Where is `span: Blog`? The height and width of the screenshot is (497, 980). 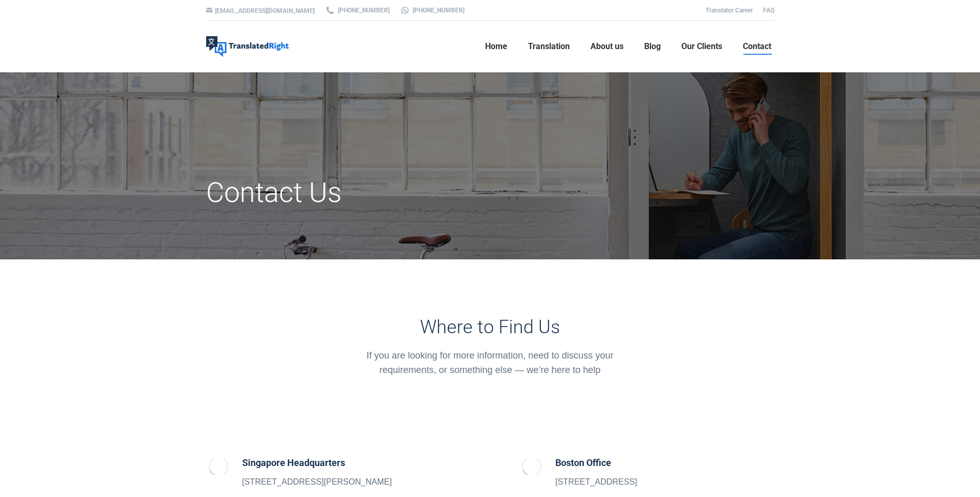 span: Blog is located at coordinates (652, 46).